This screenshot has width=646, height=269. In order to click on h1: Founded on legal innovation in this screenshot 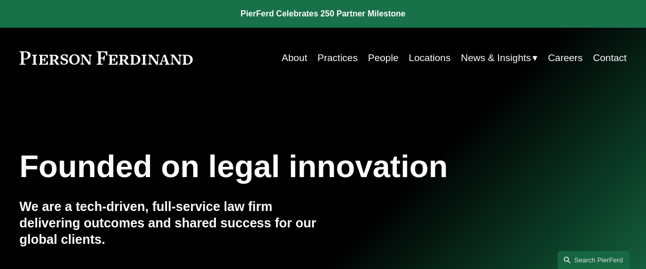, I will do `click(272, 167)`.